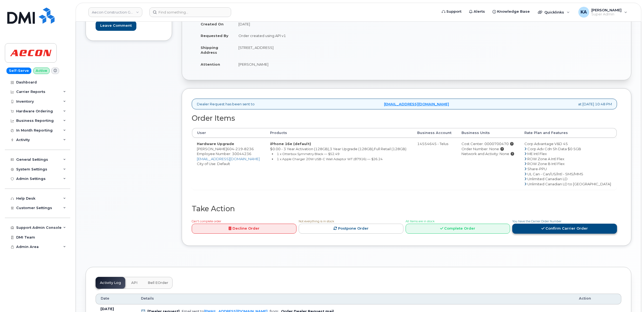 The width and height of the screenshot is (644, 312). Describe the element at coordinates (318, 36) in the screenshot. I see `td: Order created using API v1` at that location.